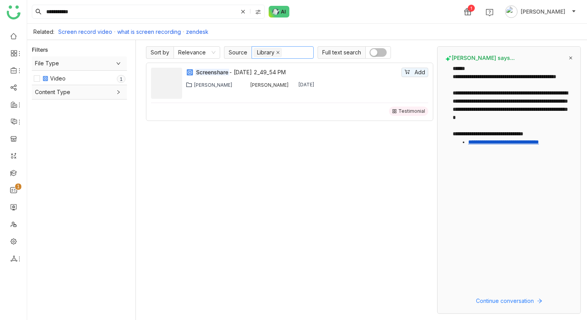 This screenshot has height=320, width=587. What do you see at coordinates (245, 85) in the screenshot?
I see `img: 684a9aedde261c4b36a3ced9` at bounding box center [245, 85].